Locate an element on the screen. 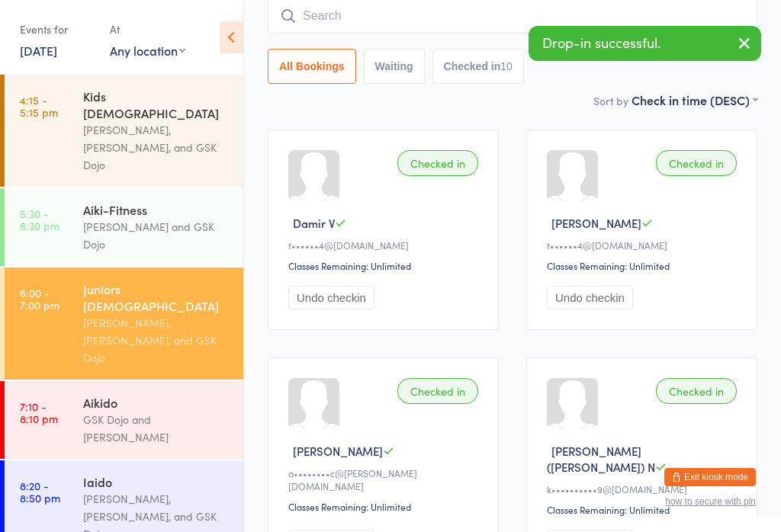 This screenshot has width=781, height=532. div: 10 is located at coordinates (506, 66).